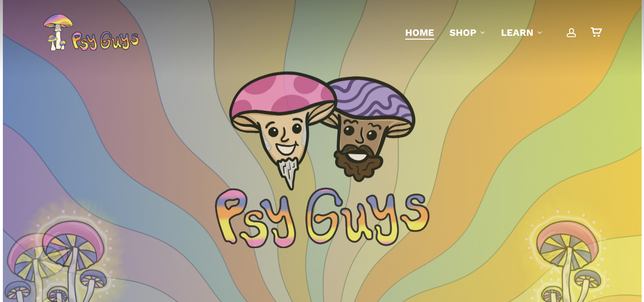 The height and width of the screenshot is (302, 644). Describe the element at coordinates (91, 32) in the screenshot. I see `img: PsyGuys` at that location.